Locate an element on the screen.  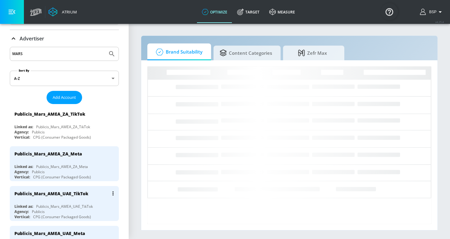
span: v 4.25.4 is located at coordinates (440, 22).